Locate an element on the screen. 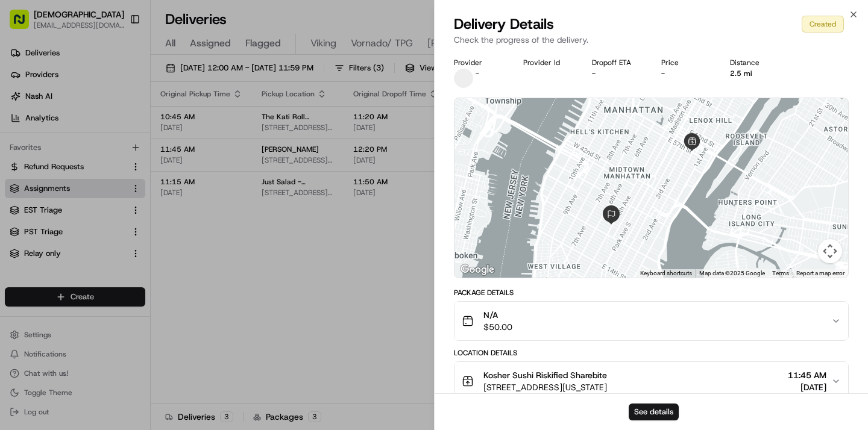 The image size is (868, 430). span: Delivery Details is located at coordinates (504, 24).